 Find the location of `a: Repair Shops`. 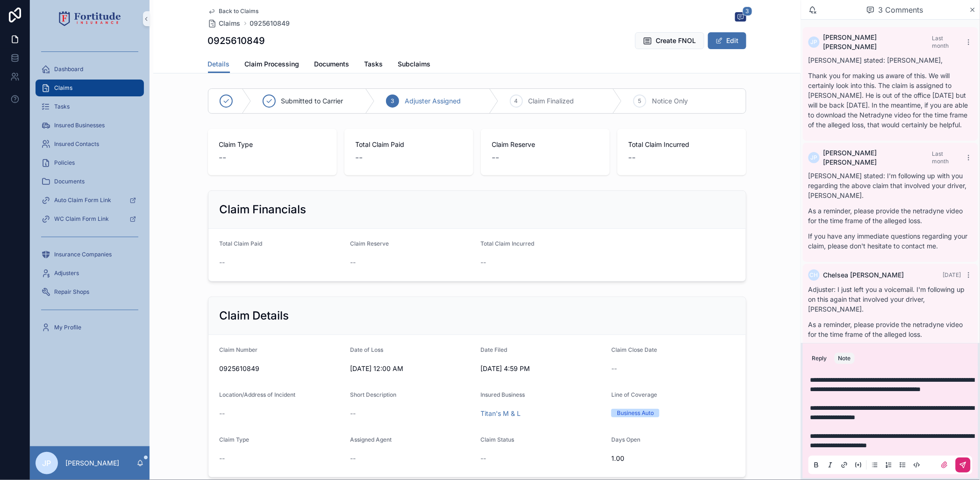

a: Repair Shops is located at coordinates (90, 292).